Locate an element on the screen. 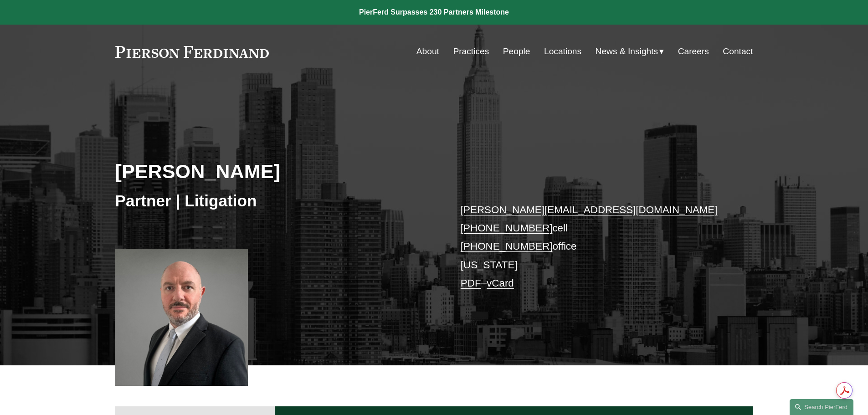 The height and width of the screenshot is (415, 868). a: vCard is located at coordinates (500, 282).